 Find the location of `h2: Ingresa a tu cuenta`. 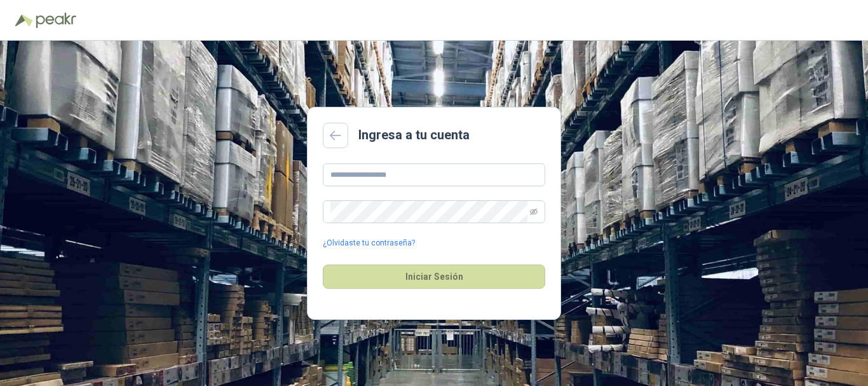

h2: Ingresa a tu cuenta is located at coordinates (413, 135).